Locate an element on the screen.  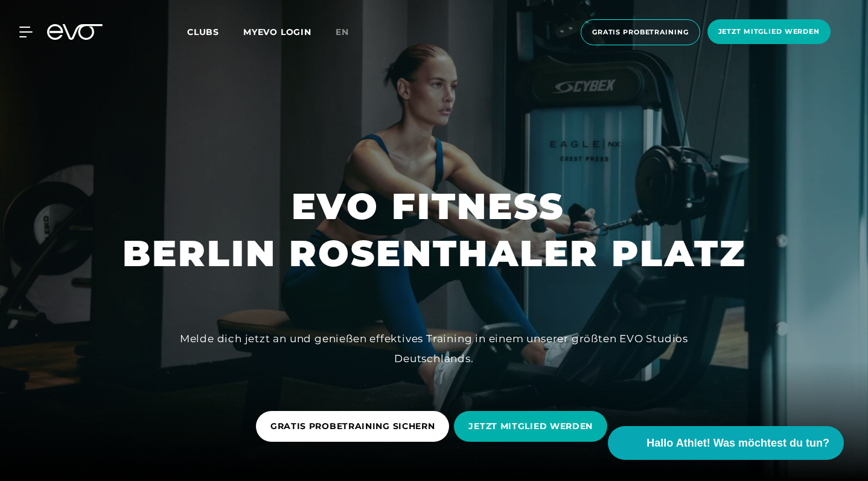
span: Hallo Athlet! Was möchtest du tun? is located at coordinates (737, 443).